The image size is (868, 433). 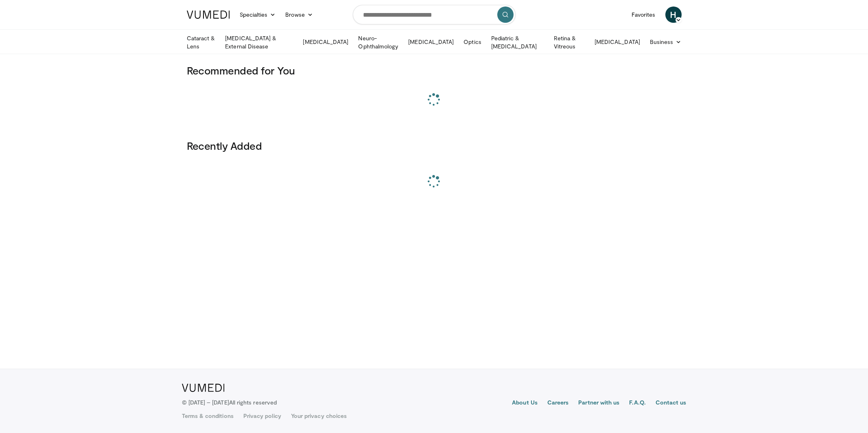 What do you see at coordinates (472, 42) in the screenshot?
I see `a: Optics` at bounding box center [472, 42].